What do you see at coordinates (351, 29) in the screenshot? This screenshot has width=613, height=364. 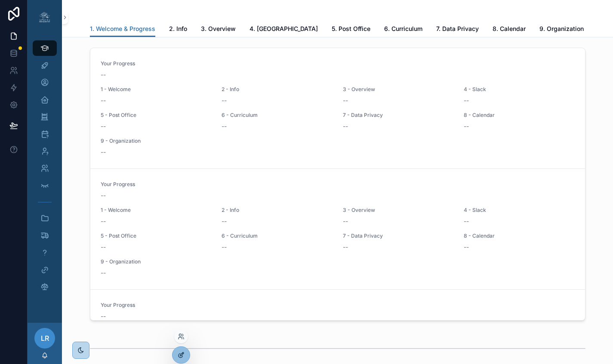 I see `span: 5. Post Office` at bounding box center [351, 29].